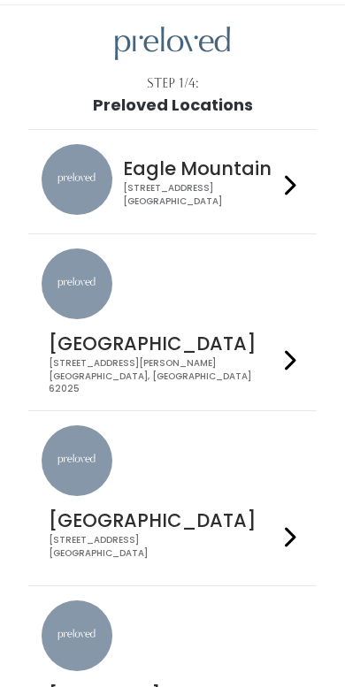  What do you see at coordinates (200, 168) in the screenshot?
I see `h4: Eagle Mountain` at bounding box center [200, 168].